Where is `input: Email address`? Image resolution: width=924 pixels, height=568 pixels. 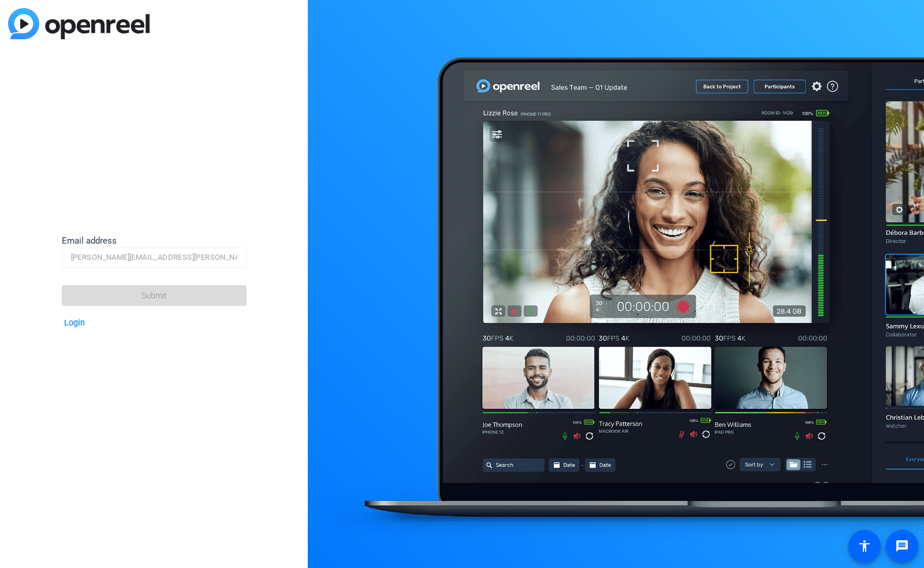 input: Email address is located at coordinates (154, 258).